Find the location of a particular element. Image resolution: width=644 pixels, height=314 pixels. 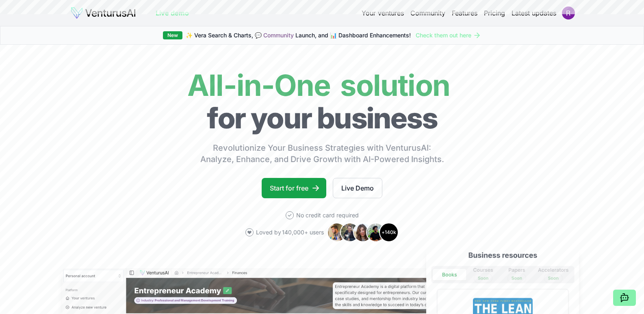

a: Start for free is located at coordinates (294, 188).